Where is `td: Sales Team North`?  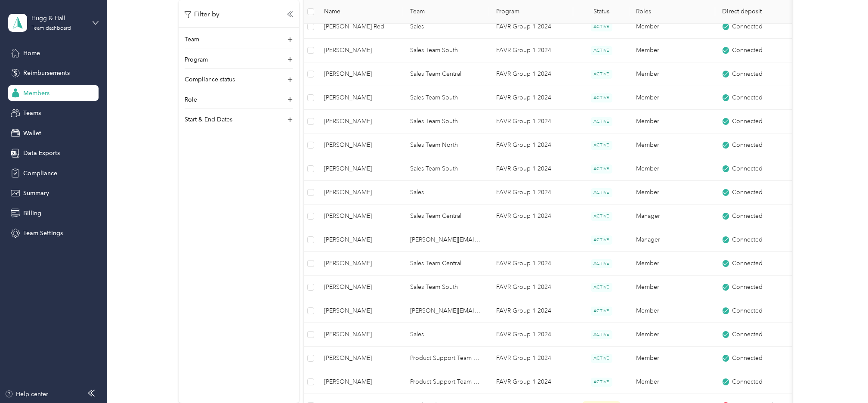 td: Sales Team North is located at coordinates (447, 145).